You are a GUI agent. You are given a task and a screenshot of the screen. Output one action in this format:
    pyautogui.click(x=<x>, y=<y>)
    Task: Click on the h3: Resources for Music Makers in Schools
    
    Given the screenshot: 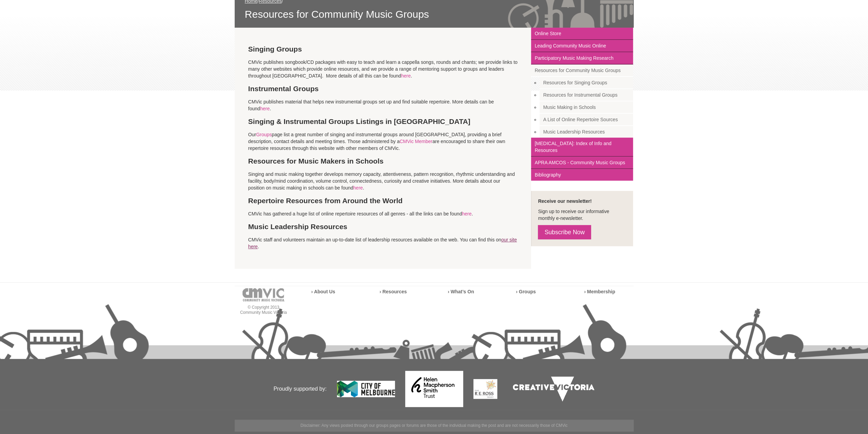 What is the action you would take?
    pyautogui.click(x=383, y=161)
    